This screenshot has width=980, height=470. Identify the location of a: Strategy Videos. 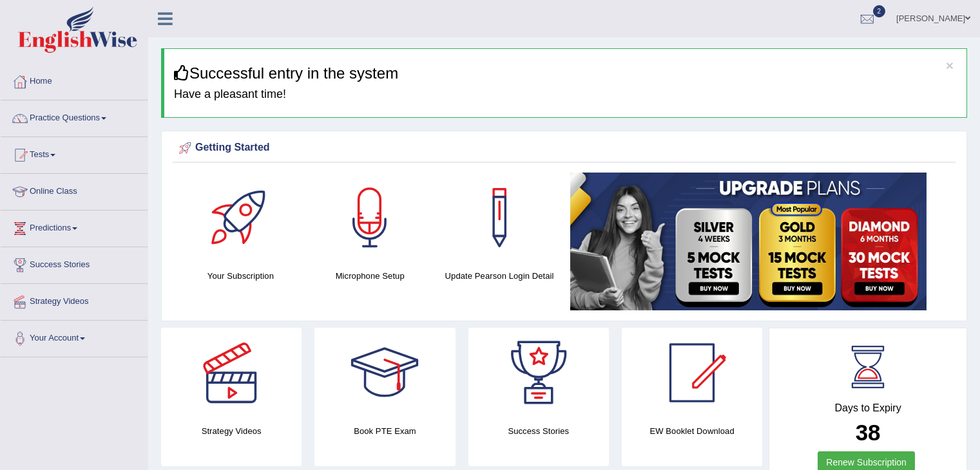
(74, 300).